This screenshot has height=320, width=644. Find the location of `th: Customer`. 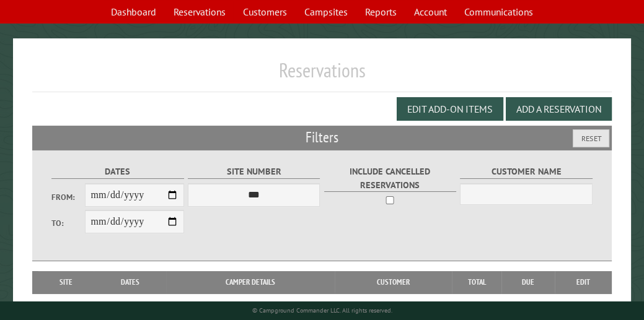

th: Customer is located at coordinates (393, 282).